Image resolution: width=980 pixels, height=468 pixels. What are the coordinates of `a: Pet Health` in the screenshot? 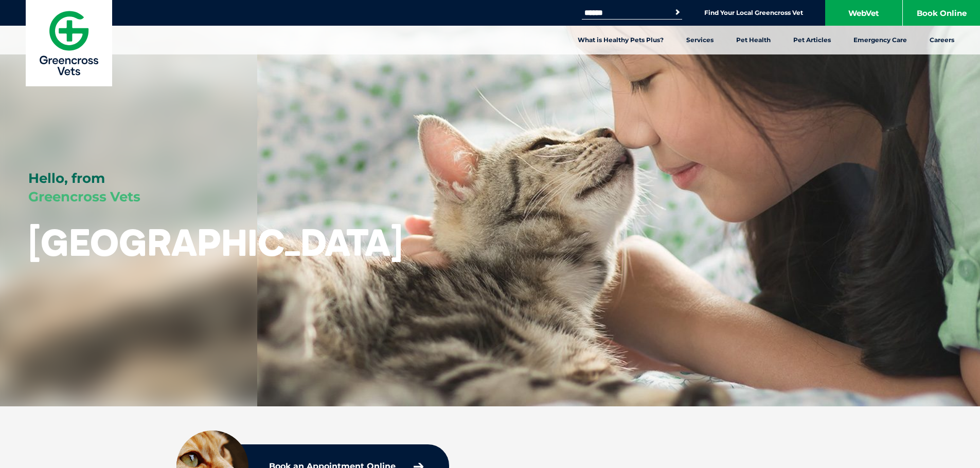 It's located at (753, 40).